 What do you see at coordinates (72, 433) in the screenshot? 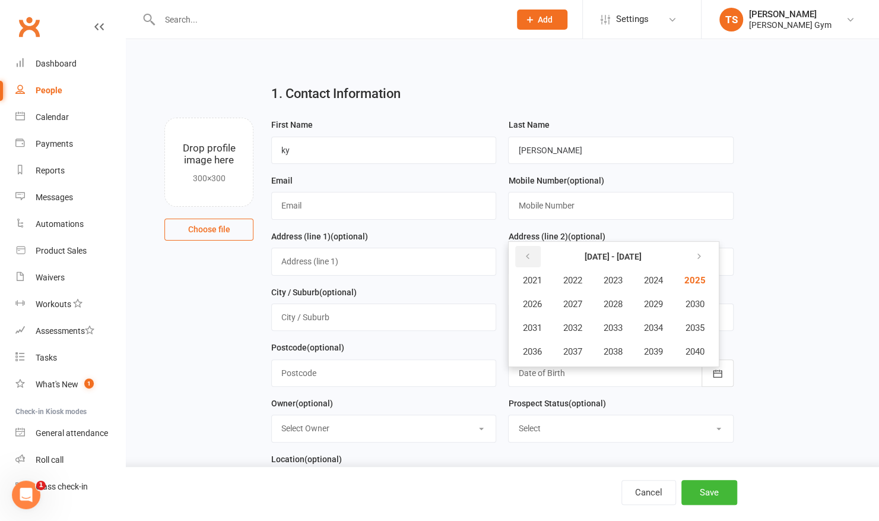
I see `div: General attendance` at bounding box center [72, 433].